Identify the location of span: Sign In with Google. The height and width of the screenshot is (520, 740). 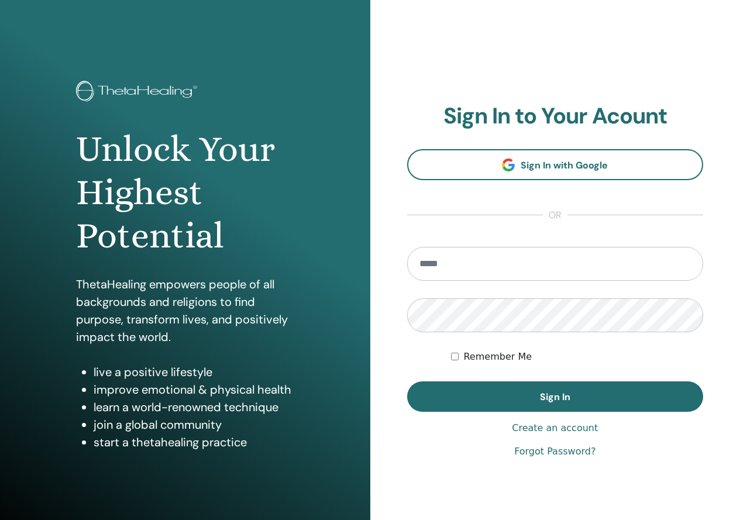
(564, 165).